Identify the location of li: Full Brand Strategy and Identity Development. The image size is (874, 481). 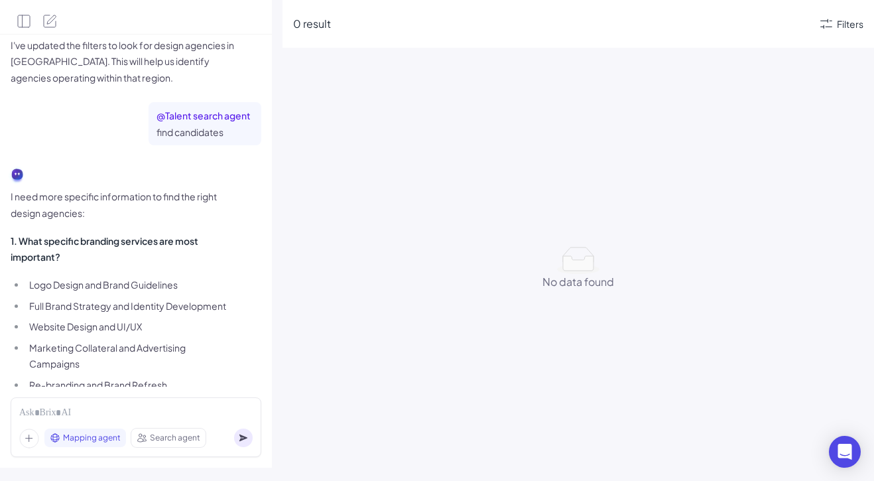
(131, 306).